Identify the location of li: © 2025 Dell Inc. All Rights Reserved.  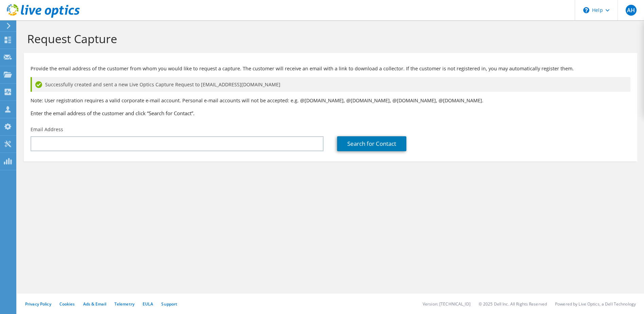
(513, 303).